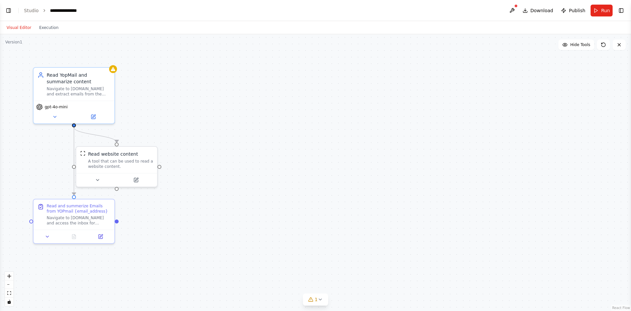 Image resolution: width=631 pixels, height=311 pixels. I want to click on a: React Flow attribution, so click(621, 307).